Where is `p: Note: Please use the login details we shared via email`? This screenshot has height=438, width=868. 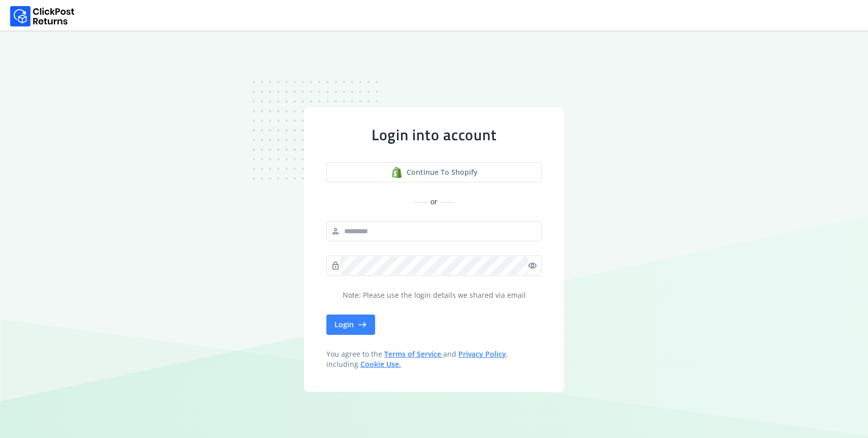
p: Note: Please use the login details we shared via email is located at coordinates (434, 295).